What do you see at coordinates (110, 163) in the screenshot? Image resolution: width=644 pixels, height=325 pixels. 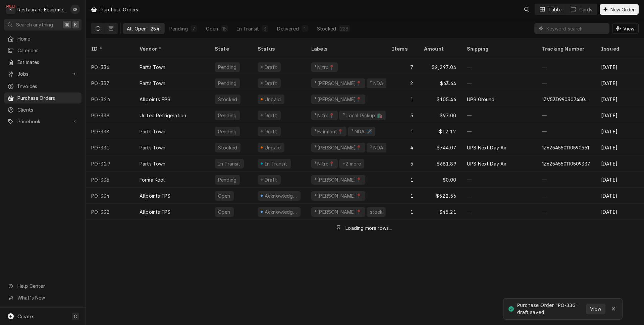 I see `div: PO-329` at bounding box center [110, 163].